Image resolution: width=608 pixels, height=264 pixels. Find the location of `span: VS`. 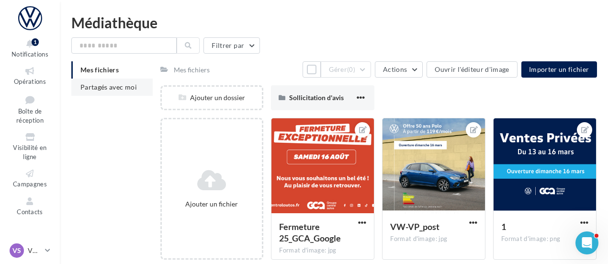

span: VS is located at coordinates (17, 250).